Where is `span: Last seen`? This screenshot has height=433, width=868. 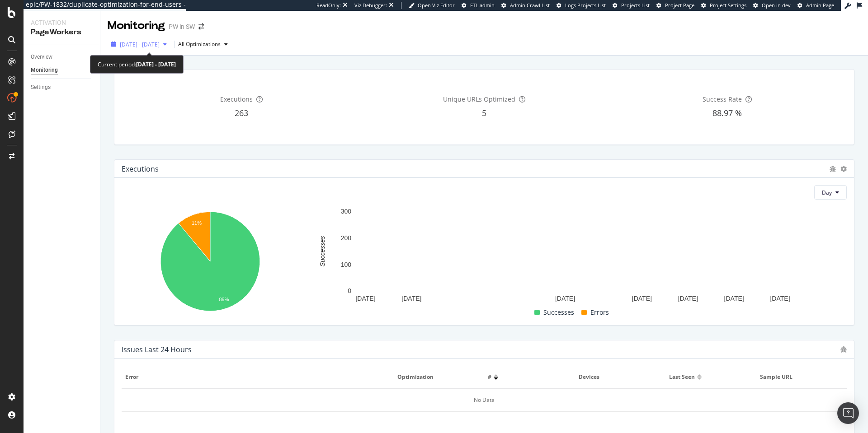 span: Last seen is located at coordinates (682, 377).